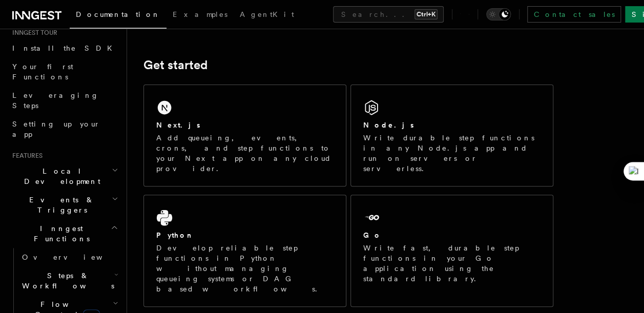  I want to click on button: Events & Triggers, so click(64, 205).